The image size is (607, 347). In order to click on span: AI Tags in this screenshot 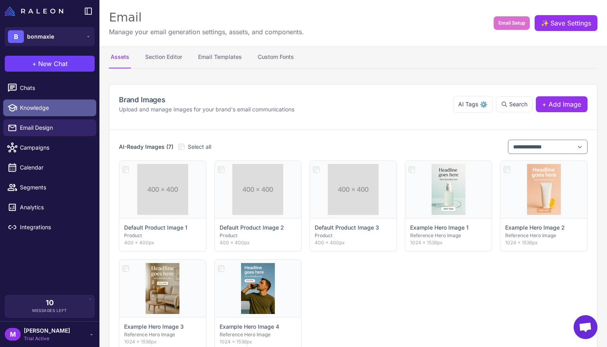, I will do `click(468, 104)`.